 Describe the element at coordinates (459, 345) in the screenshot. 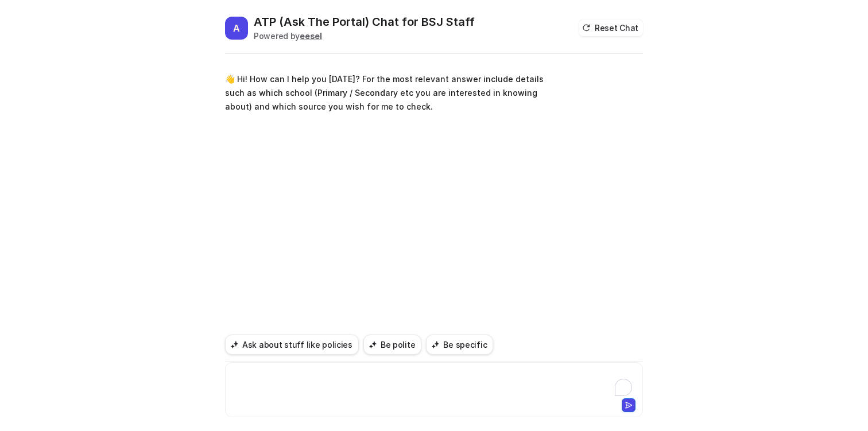

I see `button: Be specific` at that location.